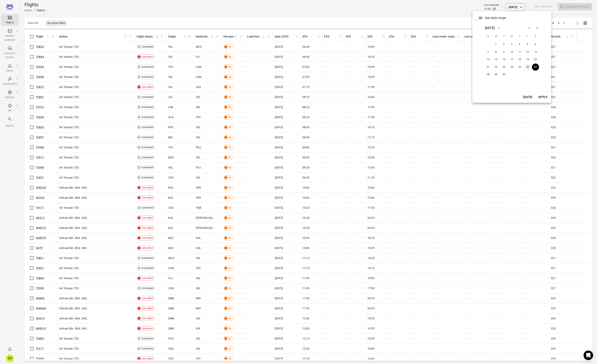 This screenshot has width=597, height=364. Describe the element at coordinates (512, 52) in the screenshot. I see `button: 10` at that location.